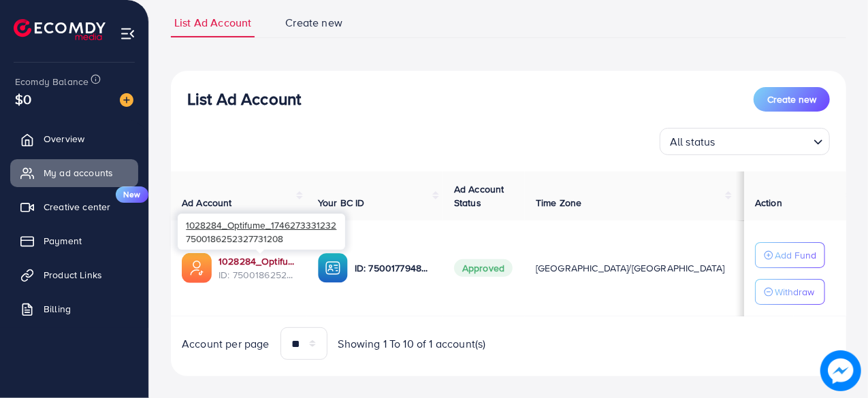  What do you see at coordinates (74, 207) in the screenshot?
I see `a: Creative centerNew` at bounding box center [74, 207].